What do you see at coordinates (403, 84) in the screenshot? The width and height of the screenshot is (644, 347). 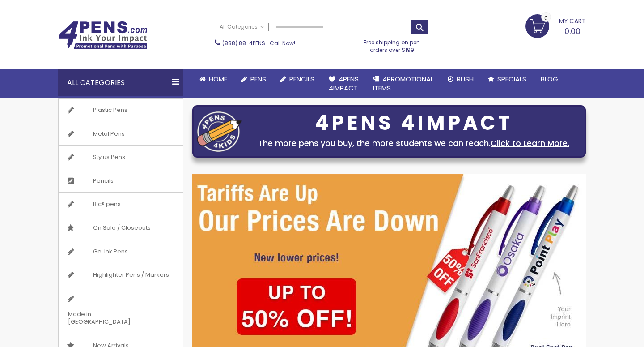 I see `a: 4PROMOTIONALITEMS` at bounding box center [403, 84].